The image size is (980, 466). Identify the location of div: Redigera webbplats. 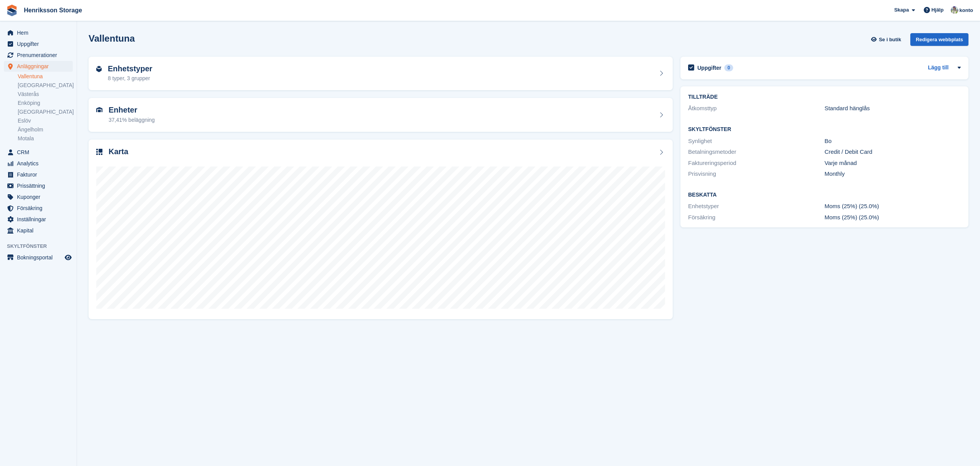
(940, 40).